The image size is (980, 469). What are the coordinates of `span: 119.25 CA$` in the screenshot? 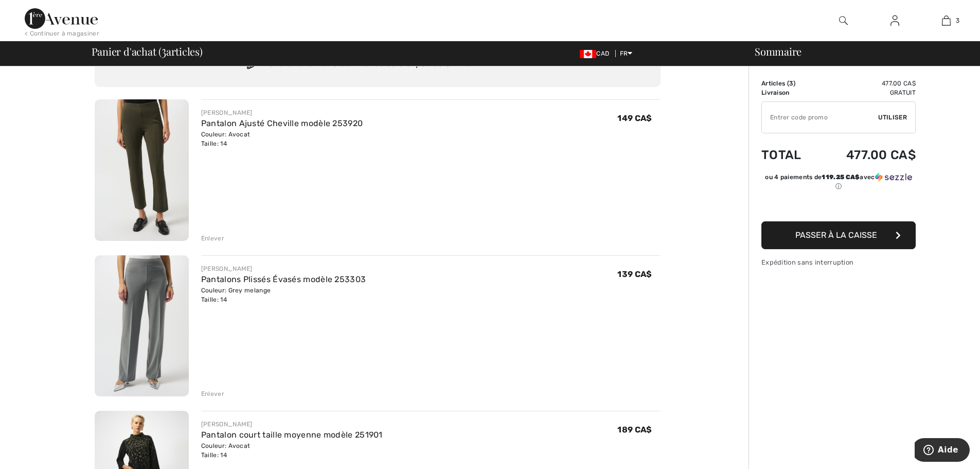 It's located at (841, 177).